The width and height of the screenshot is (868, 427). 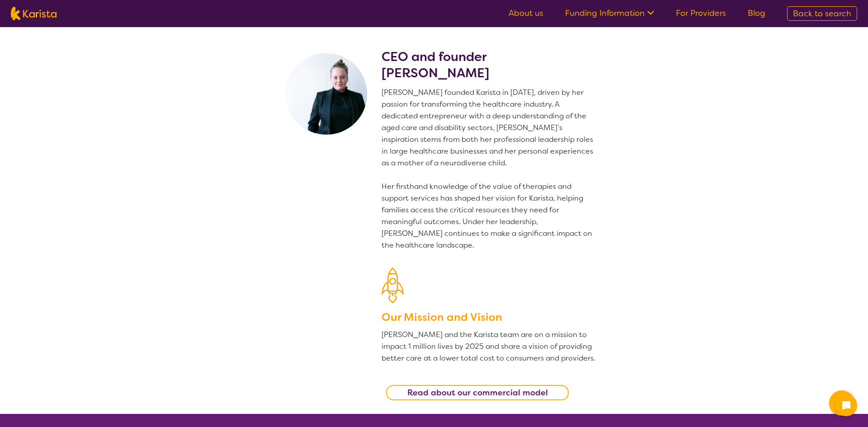 I want to click on button: Channel Menu, so click(x=842, y=403).